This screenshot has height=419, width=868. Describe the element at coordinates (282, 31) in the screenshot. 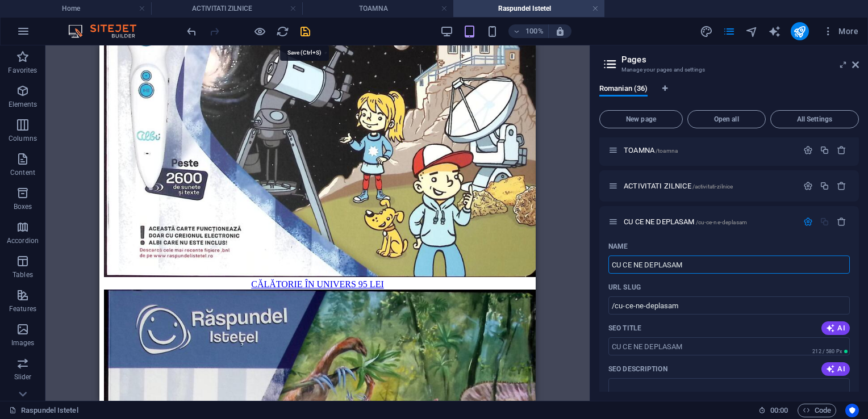

I see `button: reload` at that location.